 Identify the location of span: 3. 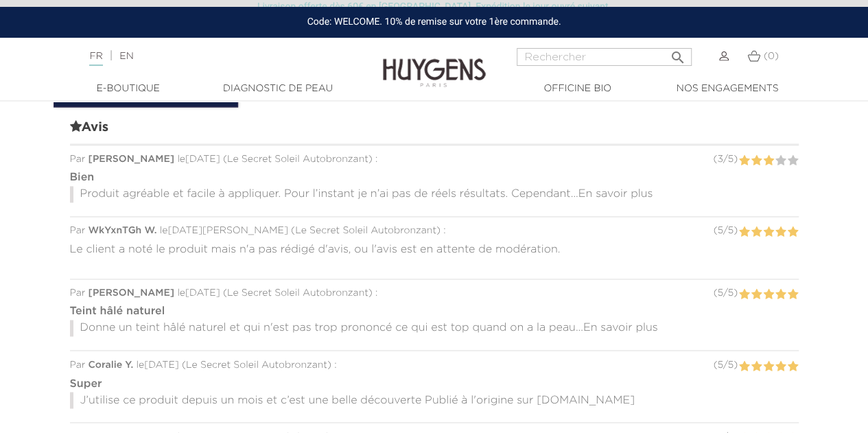
(720, 159).